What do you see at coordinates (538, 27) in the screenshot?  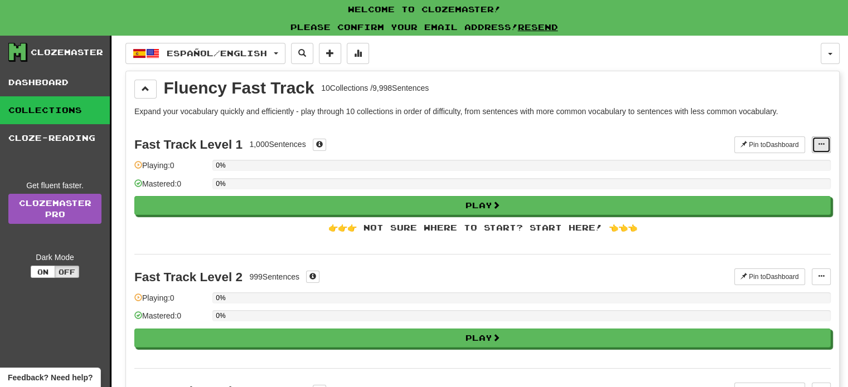 I see `a: Resend` at bounding box center [538, 27].